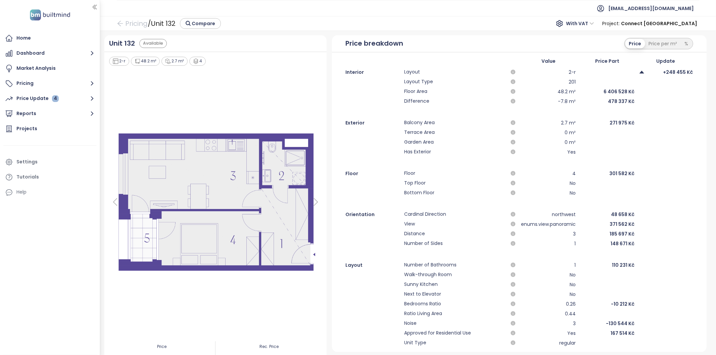 The width and height of the screenshot is (716, 355). I want to click on span: Garden Area, so click(454, 142).